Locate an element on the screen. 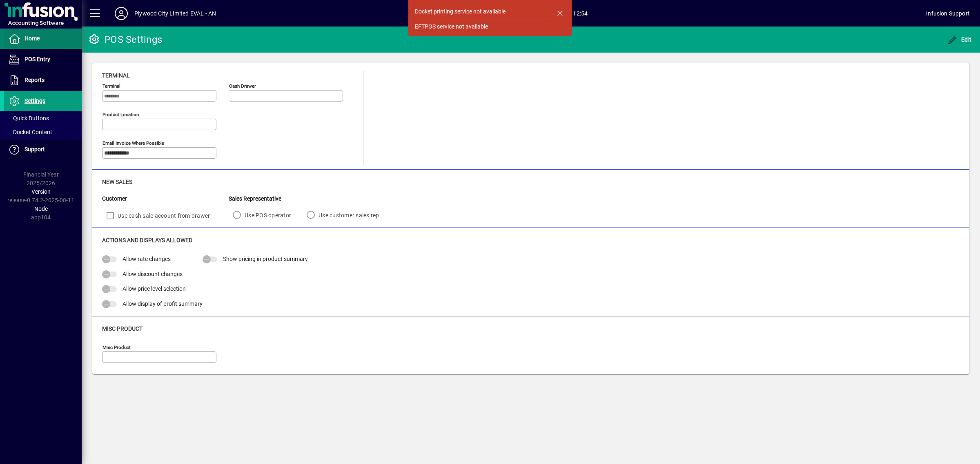  mat-label: Misc Product is located at coordinates (116, 348).